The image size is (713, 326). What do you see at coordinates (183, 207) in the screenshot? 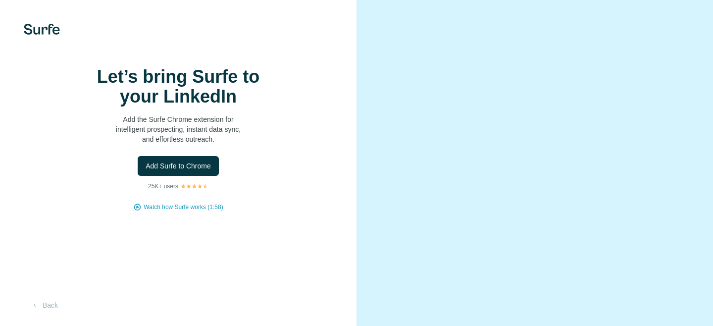
I see `button: Watch how Surfe works (1:58)` at bounding box center [183, 207].